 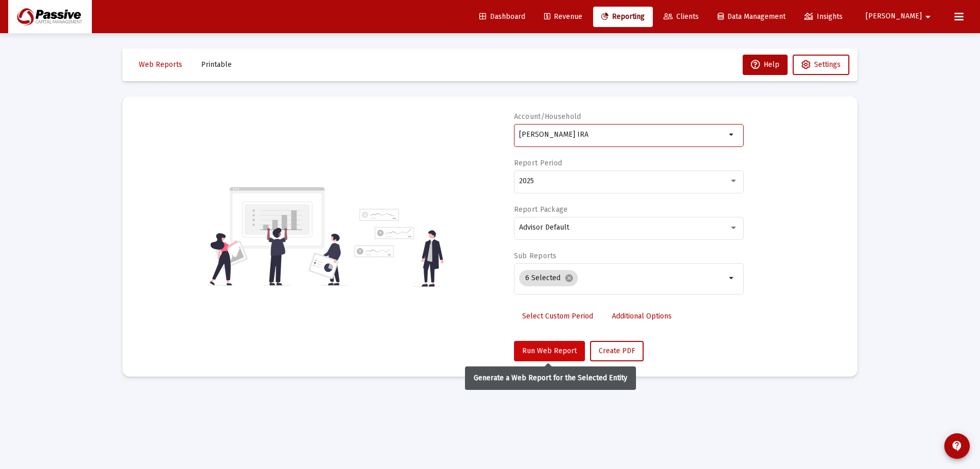 What do you see at coordinates (549, 351) in the screenshot?
I see `button: Run Web Report` at bounding box center [549, 351].